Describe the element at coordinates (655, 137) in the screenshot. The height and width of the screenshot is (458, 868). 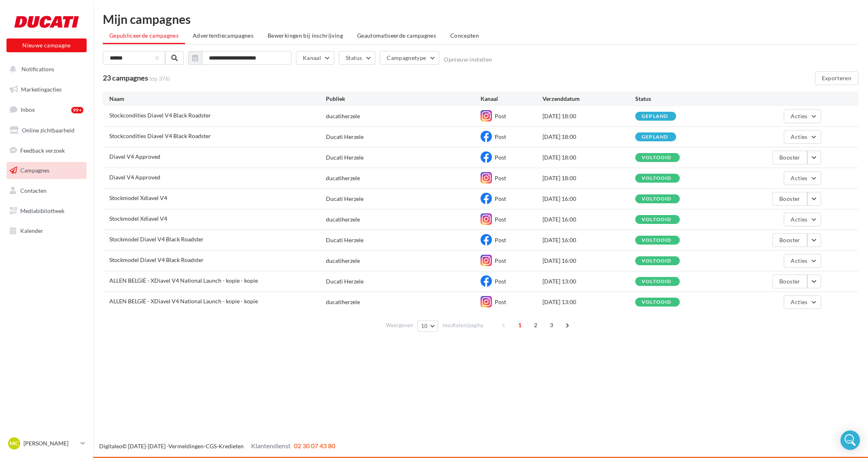
I see `div: gepland` at that location.